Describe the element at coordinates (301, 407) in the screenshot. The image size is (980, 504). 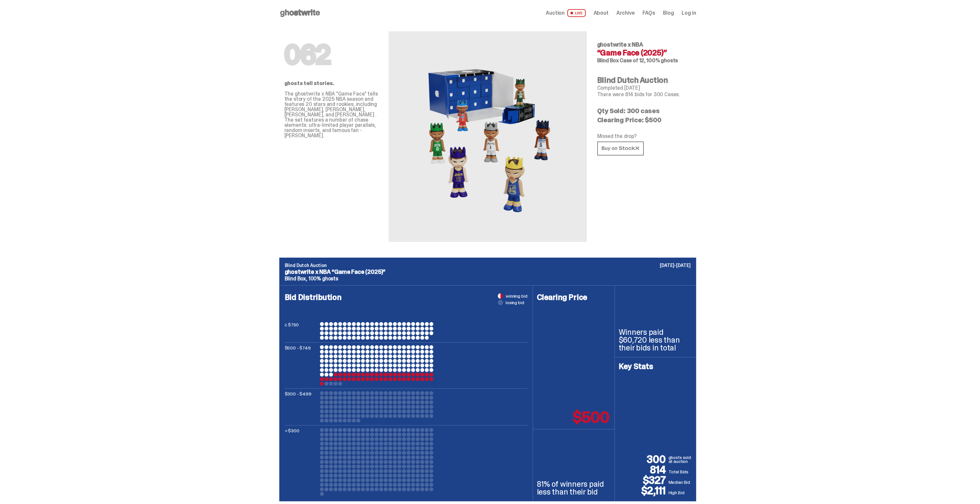
I see `p: $300 - $499` at that location.